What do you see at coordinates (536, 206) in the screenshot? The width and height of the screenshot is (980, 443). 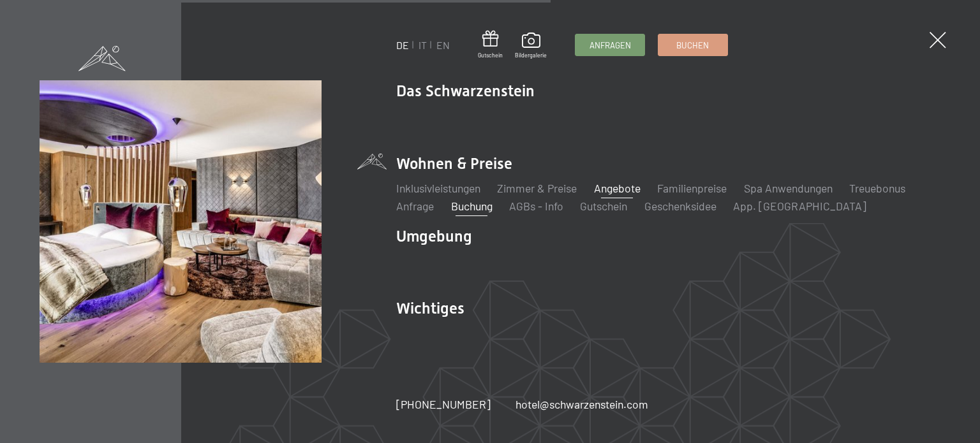 I see `a: AGBs - Info` at bounding box center [536, 206].